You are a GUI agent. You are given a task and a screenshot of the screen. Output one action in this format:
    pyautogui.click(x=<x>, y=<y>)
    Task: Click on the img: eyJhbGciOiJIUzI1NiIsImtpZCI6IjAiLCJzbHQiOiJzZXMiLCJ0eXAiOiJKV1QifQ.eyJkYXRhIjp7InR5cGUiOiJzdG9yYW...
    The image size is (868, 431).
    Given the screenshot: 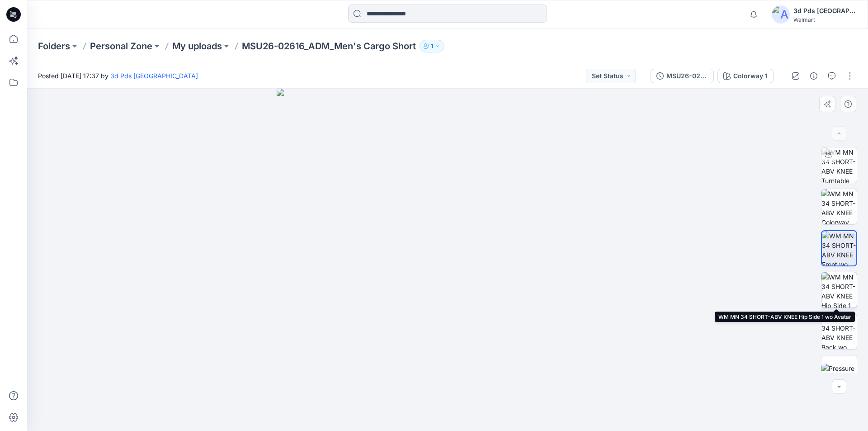 What is the action you would take?
    pyautogui.click(x=448, y=260)
    